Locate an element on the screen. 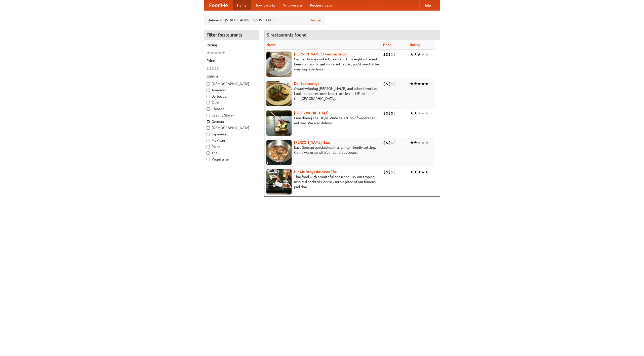 The image size is (644, 356). input: Barbecue is located at coordinates (208, 96).